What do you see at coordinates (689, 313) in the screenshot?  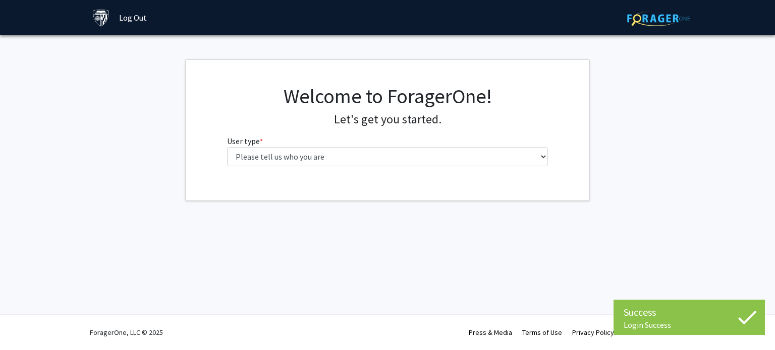 I see `div: Success` at bounding box center [689, 313].